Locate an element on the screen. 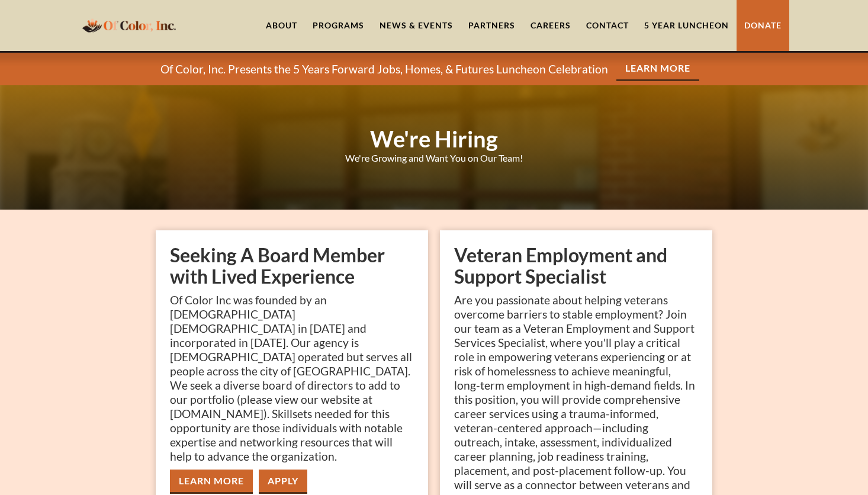 This screenshot has height=495, width=868. p: Of Color, Inc. Presents the 5 Years Forward Jobs, Homes, & Futures Luncheon Celebration is located at coordinates (384, 69).